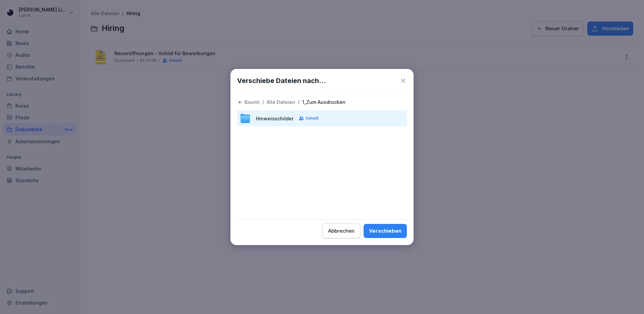 Image resolution: width=644 pixels, height=314 pixels. Describe the element at coordinates (252, 102) in the screenshot. I see `p: Bounti` at that location.